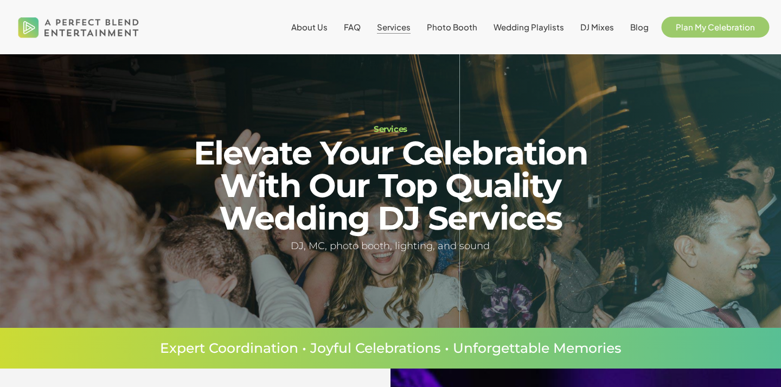 The height and width of the screenshot is (387, 781). What do you see at coordinates (79, 27) in the screenshot?
I see `img: A Perfect Blend Entertainment` at bounding box center [79, 27].